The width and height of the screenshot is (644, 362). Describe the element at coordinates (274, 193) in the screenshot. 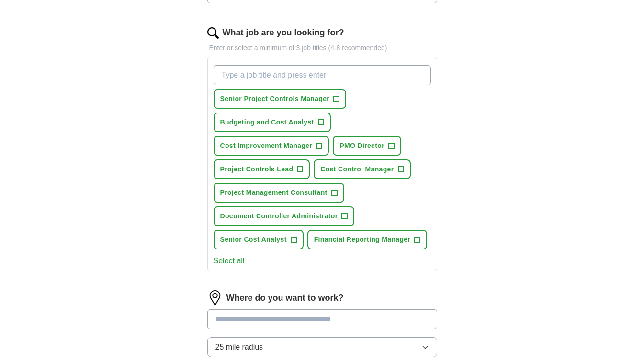

I see `span: Project Management Consultant` at that location.